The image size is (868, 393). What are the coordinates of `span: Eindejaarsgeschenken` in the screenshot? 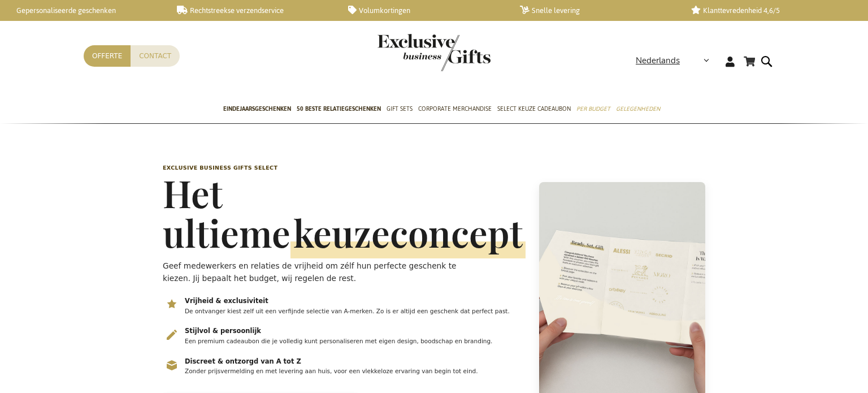 It's located at (257, 108).